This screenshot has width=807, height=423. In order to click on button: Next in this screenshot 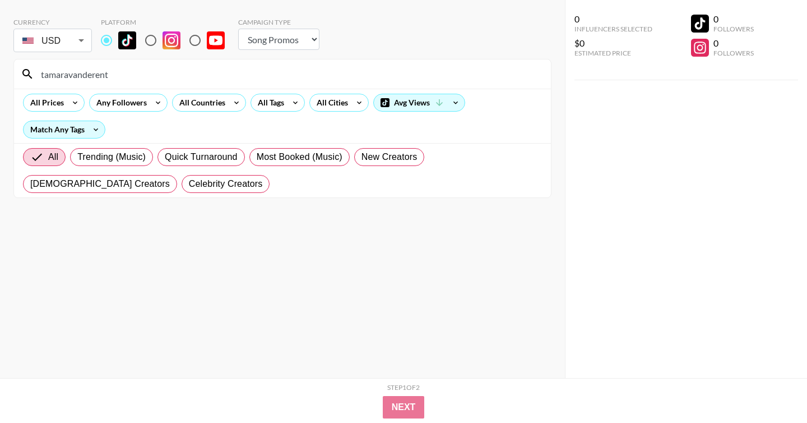, I will do `click(404, 407)`.